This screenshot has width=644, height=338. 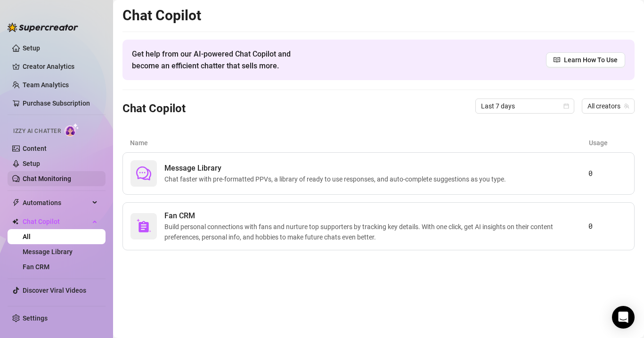 What do you see at coordinates (47, 179) in the screenshot?
I see `a: Chat Monitoring` at bounding box center [47, 179].